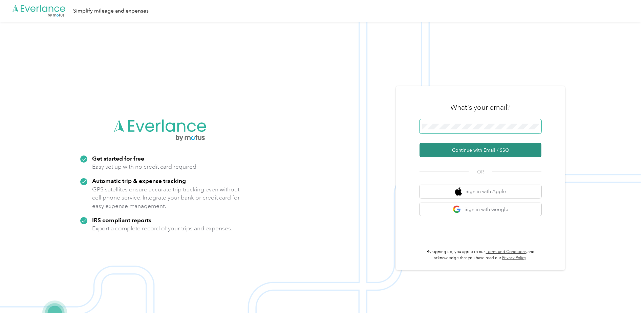 Image resolution: width=644 pixels, height=313 pixels. Describe the element at coordinates (166, 198) in the screenshot. I see `p: GPS satellites ensure accurate trip tracking even without cell phone service. Integrate your bank...` at that location.